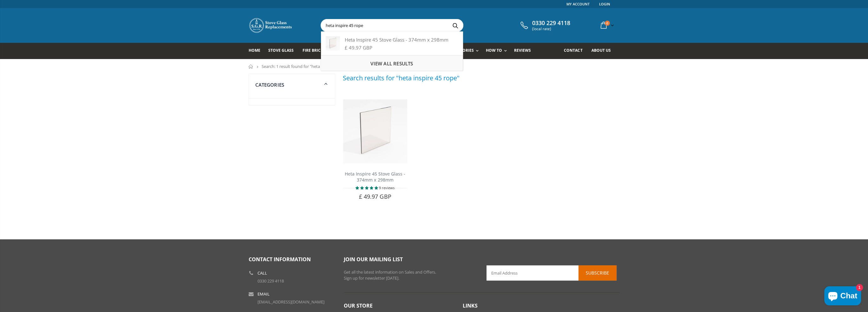 This screenshot has height=312, width=868. I want to click on span: Contact Information, so click(279, 259).